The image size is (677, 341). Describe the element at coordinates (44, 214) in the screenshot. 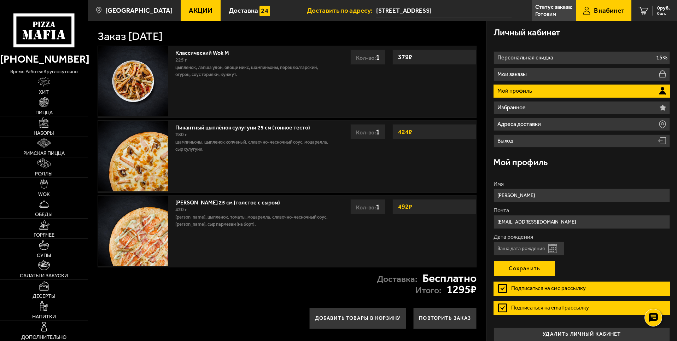

I see `span: Обеды` at that location.